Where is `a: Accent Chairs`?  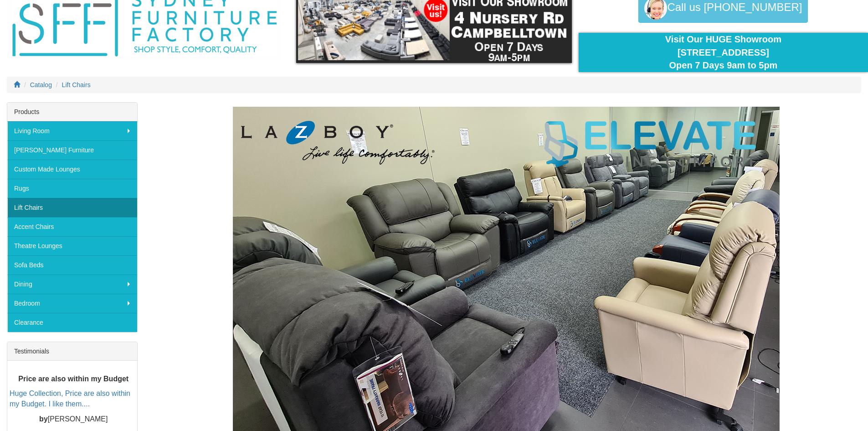 a: Accent Chairs is located at coordinates (72, 227).